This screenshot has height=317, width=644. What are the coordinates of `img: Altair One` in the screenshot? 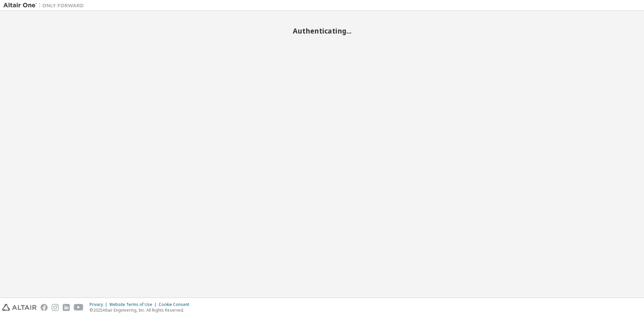 It's located at (45, 5).